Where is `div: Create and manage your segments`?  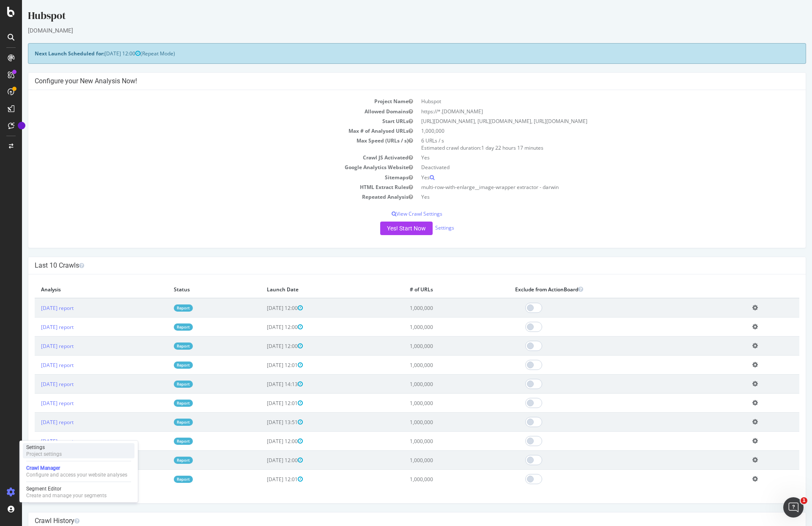
div: Create and manage your segments is located at coordinates (67, 495).